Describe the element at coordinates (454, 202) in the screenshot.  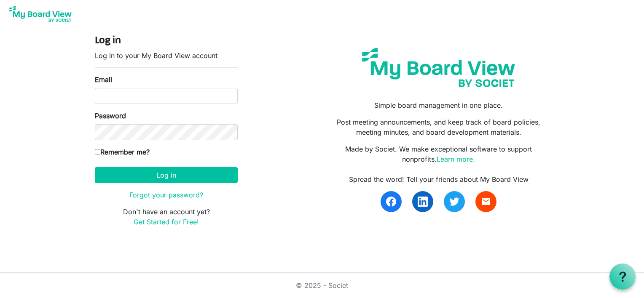
I see `img: twitter.svg` at that location.